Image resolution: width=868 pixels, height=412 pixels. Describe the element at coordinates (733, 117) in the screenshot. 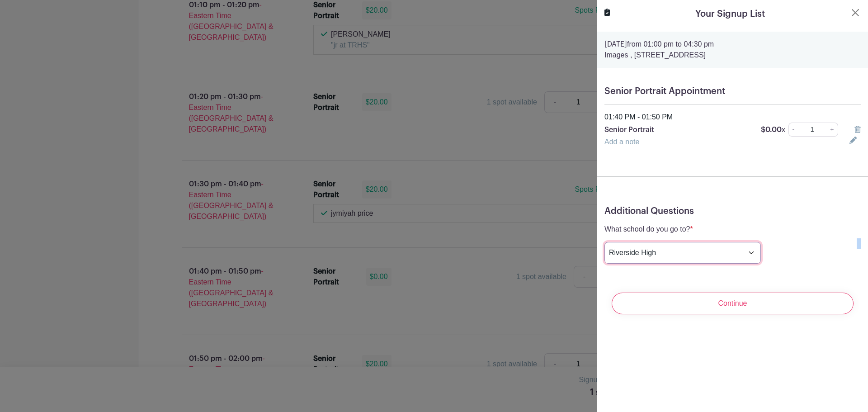

I see `div: 01:40 PM - 01:50 PM` at that location.